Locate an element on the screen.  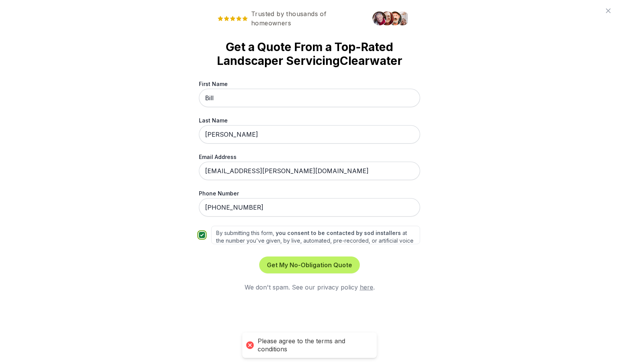
input: Last Name is located at coordinates (309, 134).